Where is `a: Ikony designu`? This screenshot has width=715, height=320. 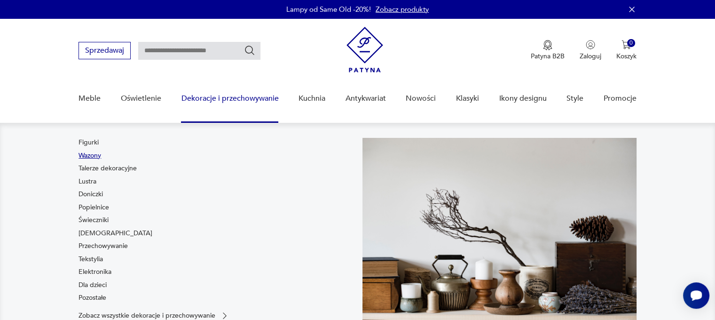 a: Ikony designu is located at coordinates (522, 98).